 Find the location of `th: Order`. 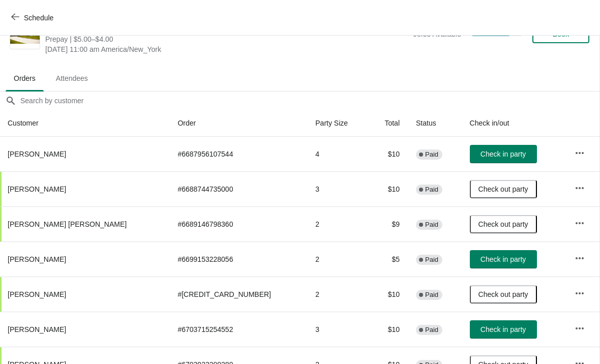

th: Order is located at coordinates (238, 123).